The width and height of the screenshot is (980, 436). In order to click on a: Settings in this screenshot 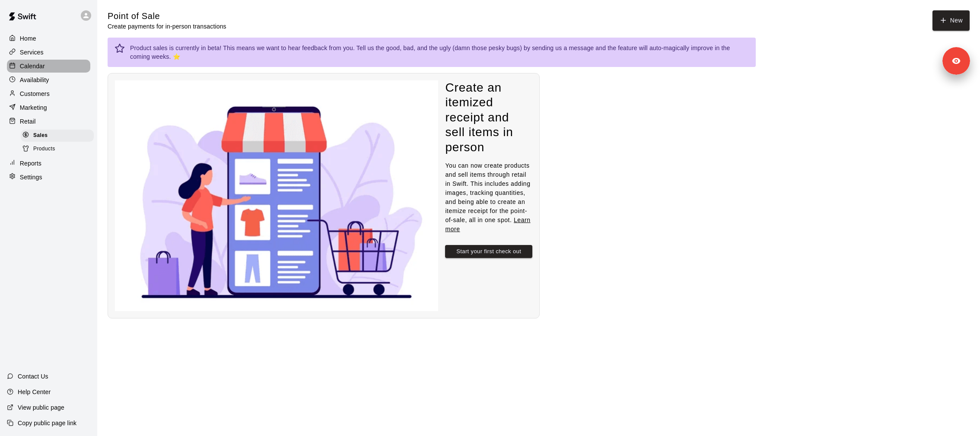, I will do `click(48, 177)`.